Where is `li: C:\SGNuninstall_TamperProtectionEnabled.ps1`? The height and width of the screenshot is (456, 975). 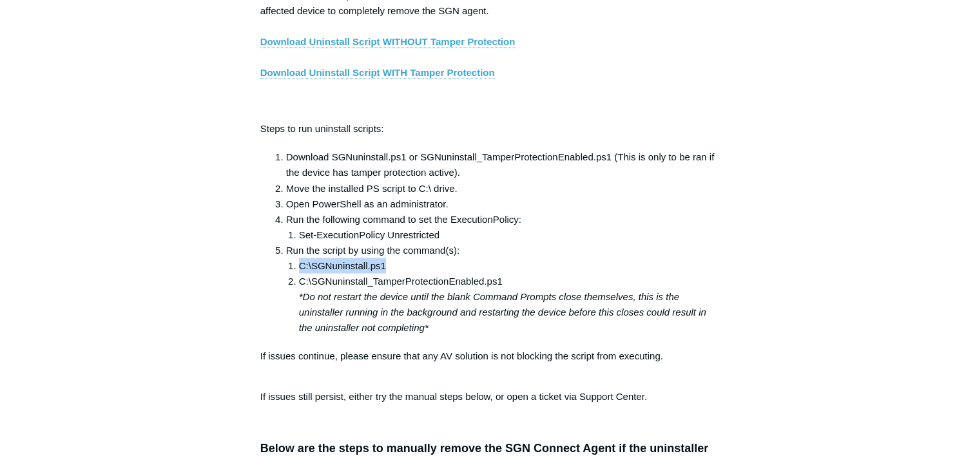 li: C:\SGNuninstall_TamperProtectionEnabled.ps1 is located at coordinates (507, 304).